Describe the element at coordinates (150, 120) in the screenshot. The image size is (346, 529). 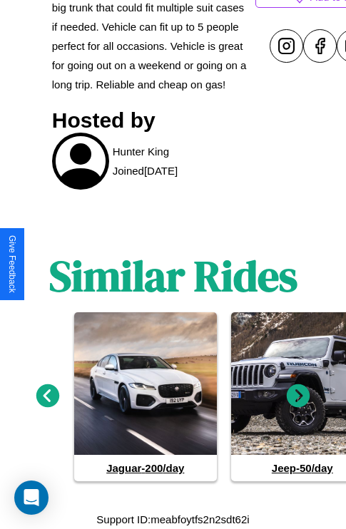
I see `h3: Hosted by` at that location.